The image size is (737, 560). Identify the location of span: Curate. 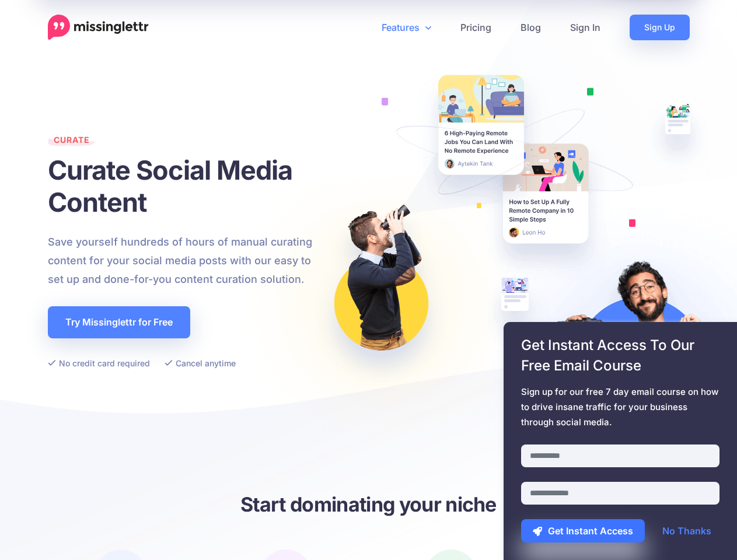
(72, 142).